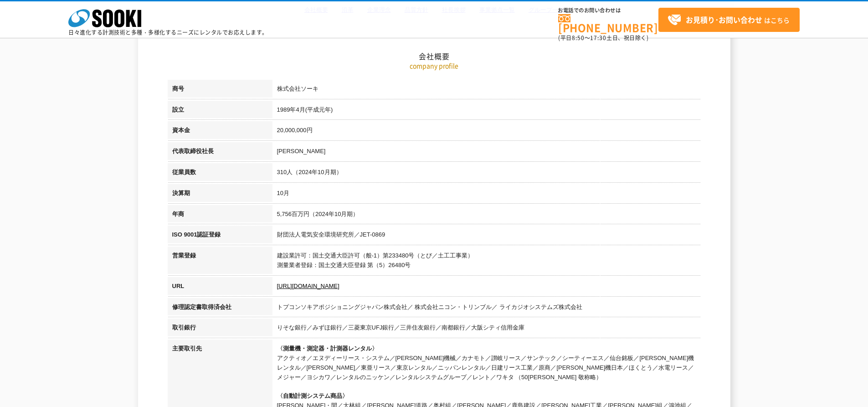  Describe the element at coordinates (487, 174) in the screenshot. I see `td: 310人（2024年10月期）` at that location.